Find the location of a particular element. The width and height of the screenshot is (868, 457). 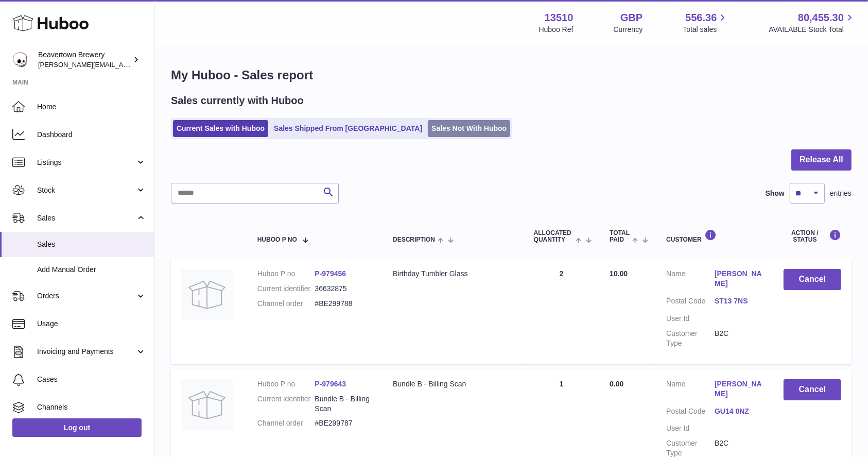

div: Beavertown Brewery is located at coordinates (84, 60).